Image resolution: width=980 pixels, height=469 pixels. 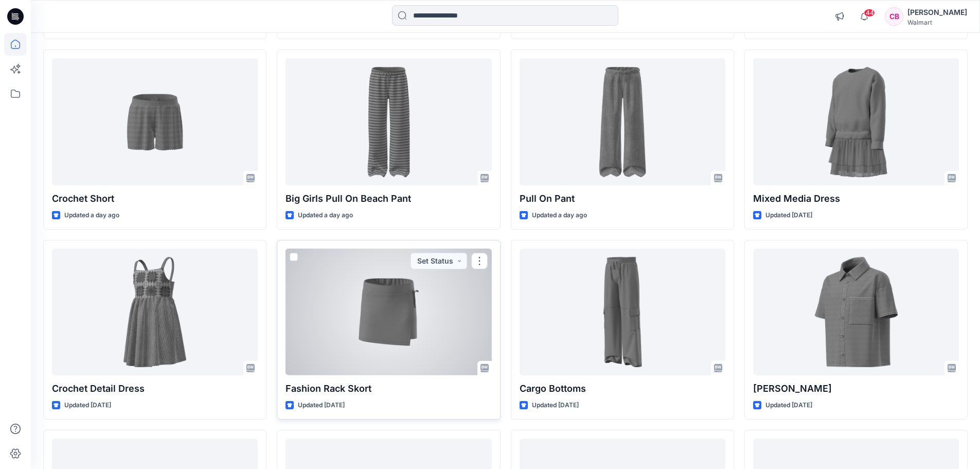 What do you see at coordinates (388, 389) in the screenshot?
I see `p: Fashion Rack Skort` at bounding box center [388, 389].